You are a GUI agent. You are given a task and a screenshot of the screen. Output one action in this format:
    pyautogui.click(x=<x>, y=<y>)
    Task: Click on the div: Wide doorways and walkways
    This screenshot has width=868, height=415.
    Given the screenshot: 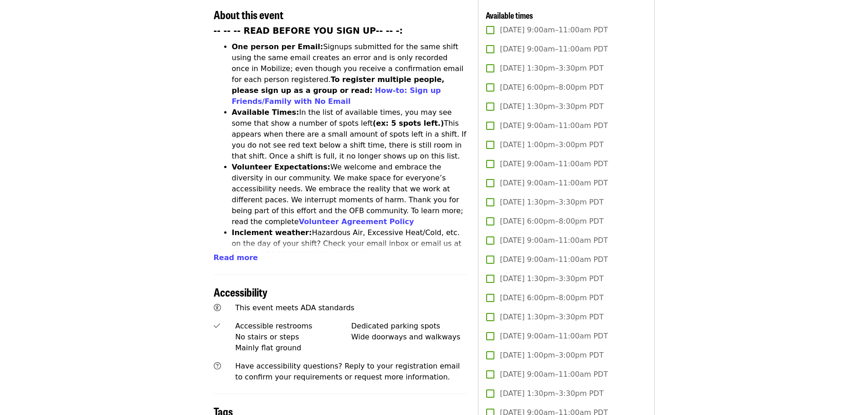 What is the action you would take?
    pyautogui.click(x=409, y=337)
    